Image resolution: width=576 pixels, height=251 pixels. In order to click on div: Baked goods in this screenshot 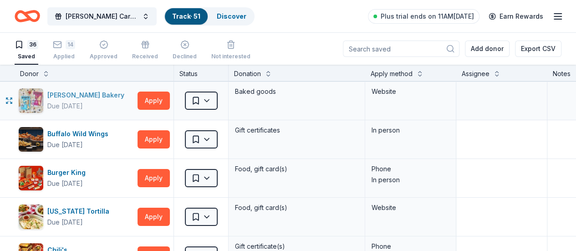, I will do `click(296, 92)`.